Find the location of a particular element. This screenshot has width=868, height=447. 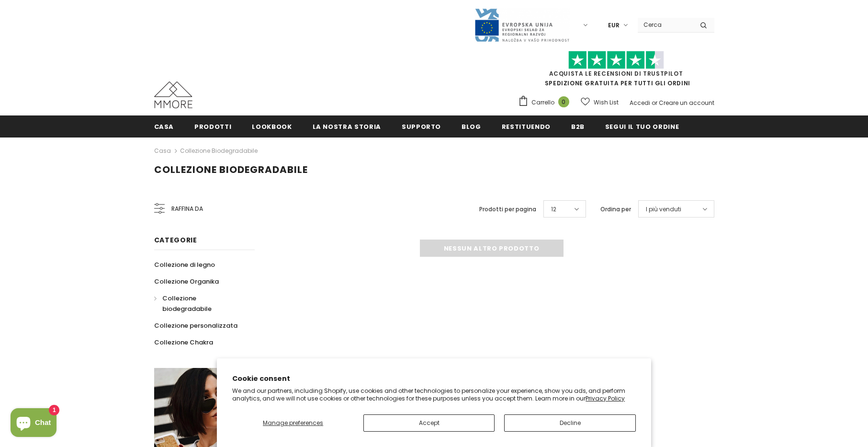

label: Prodotti per pagina is located at coordinates (508, 210).